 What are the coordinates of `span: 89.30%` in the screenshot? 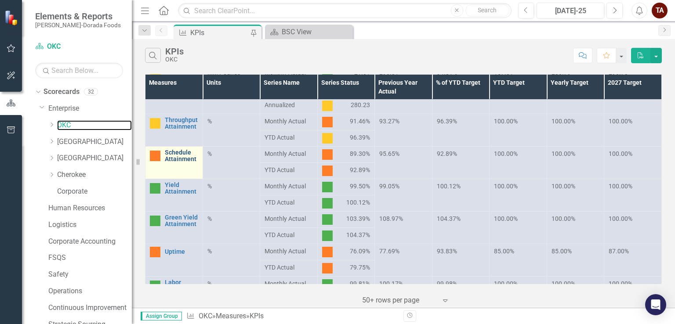 It's located at (360, 155).